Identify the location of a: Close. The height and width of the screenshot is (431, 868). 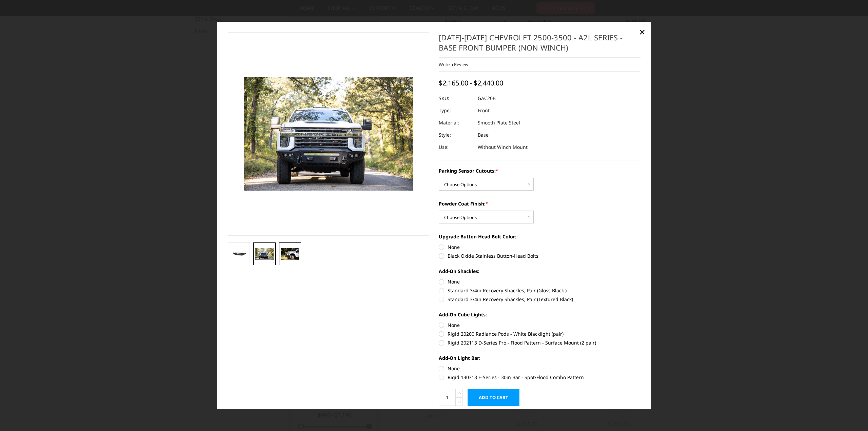
(643, 32).